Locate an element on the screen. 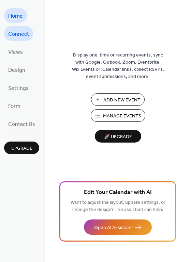  span: Add New Event is located at coordinates (122, 100).